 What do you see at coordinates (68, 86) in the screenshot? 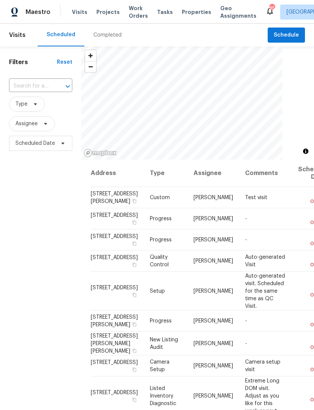
I see `button: Open` at bounding box center [68, 86].